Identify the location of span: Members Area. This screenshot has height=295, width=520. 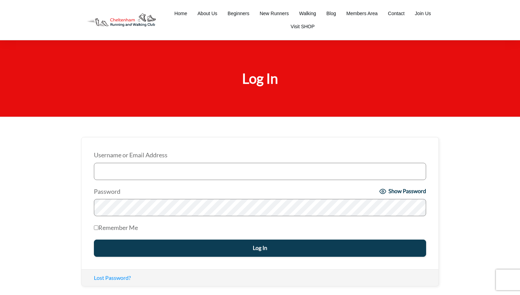
(362, 13).